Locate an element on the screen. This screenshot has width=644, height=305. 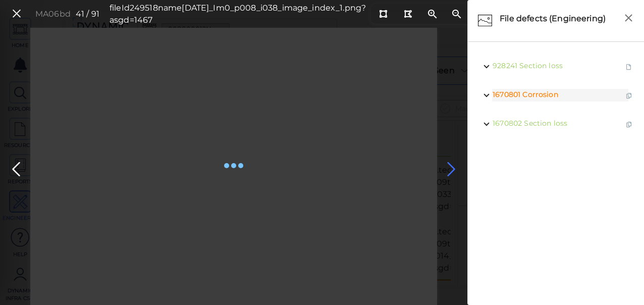
span: 1670801 is located at coordinates (506, 94).